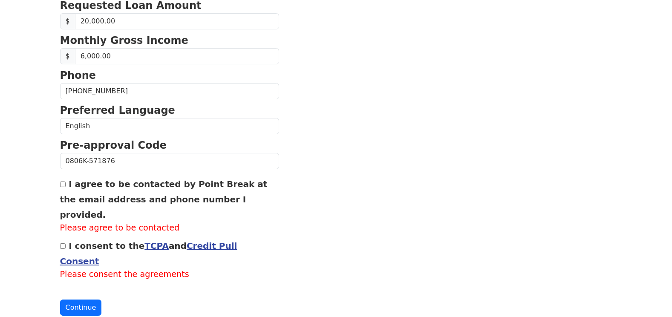 This screenshot has height=317, width=672. Describe the element at coordinates (149, 254) in the screenshot. I see `label: I consent to the and` at that location.